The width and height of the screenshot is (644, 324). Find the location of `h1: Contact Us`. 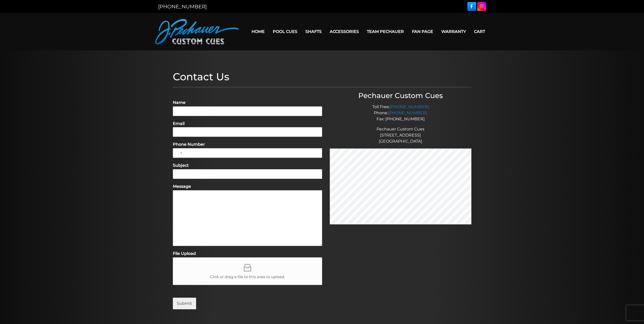

h1: Contact Us is located at coordinates (322, 77).